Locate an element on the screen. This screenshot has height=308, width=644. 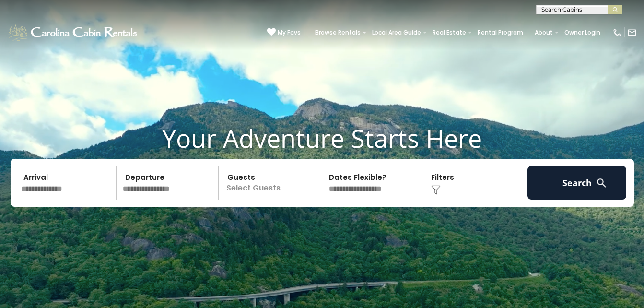
button: Search is located at coordinates (577, 183).